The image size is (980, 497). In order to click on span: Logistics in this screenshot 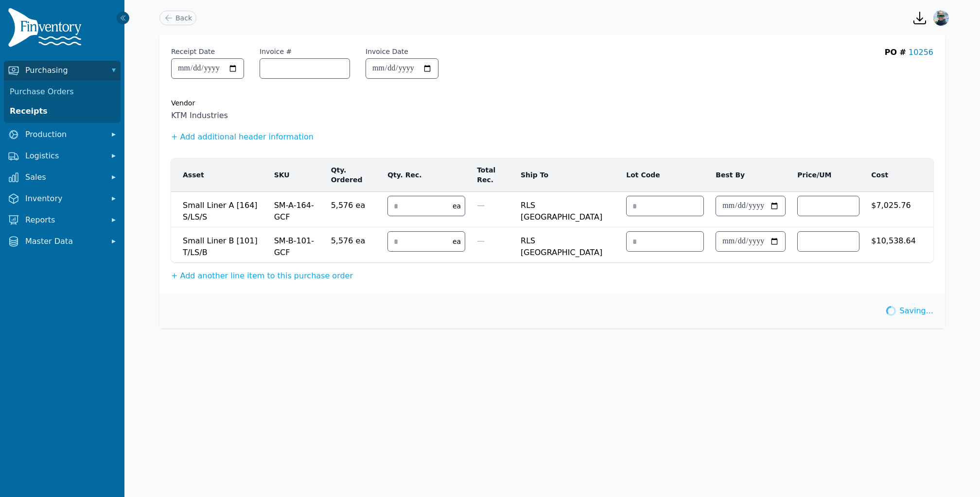, I will do `click(64, 156)`.